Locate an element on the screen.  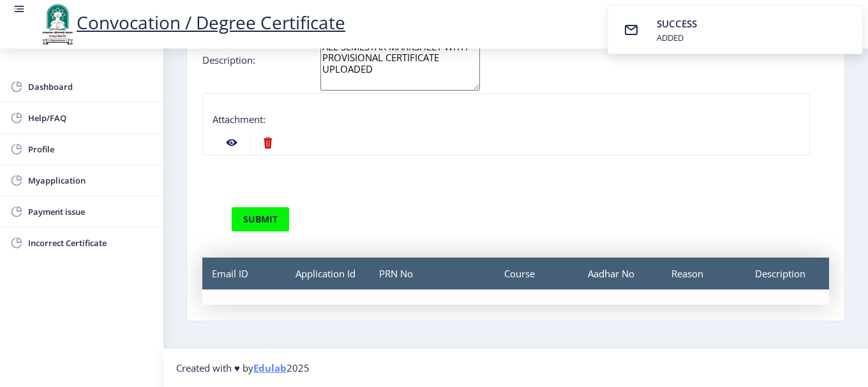
div: Reason is located at coordinates (703, 274).